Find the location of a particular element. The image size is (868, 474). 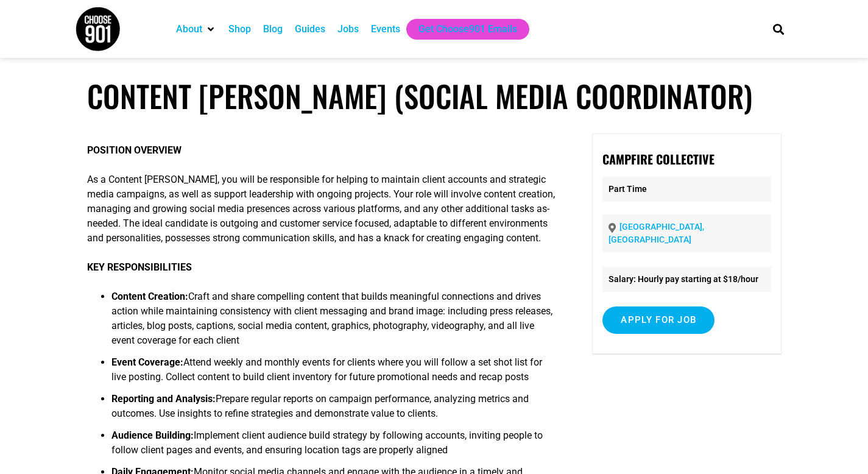

a: Get Choose901 Emails is located at coordinates (468, 29).